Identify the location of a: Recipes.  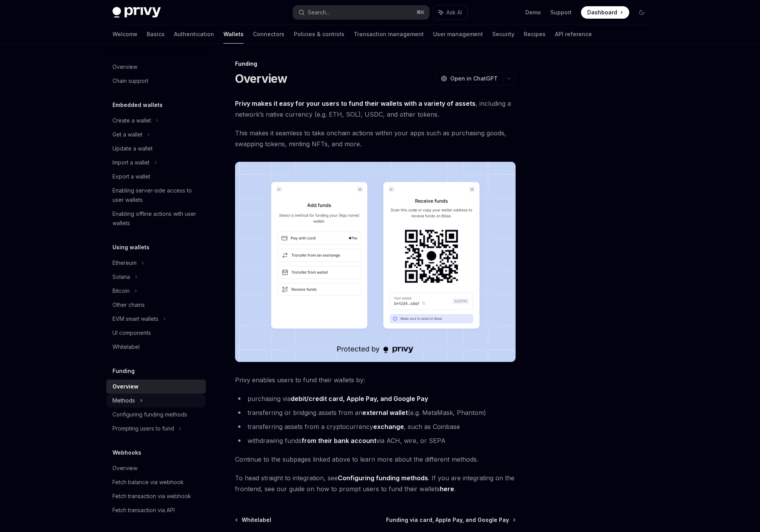
(535, 34).